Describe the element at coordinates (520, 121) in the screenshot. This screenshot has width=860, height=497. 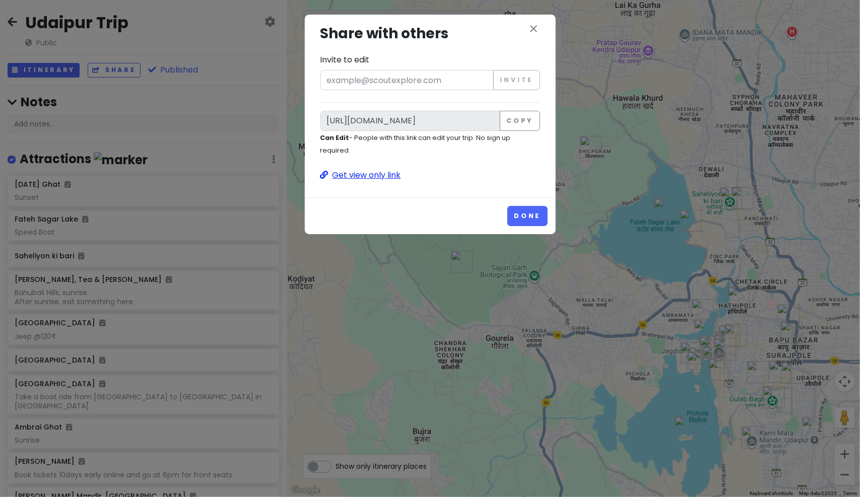
I see `button: Copy` at that location.